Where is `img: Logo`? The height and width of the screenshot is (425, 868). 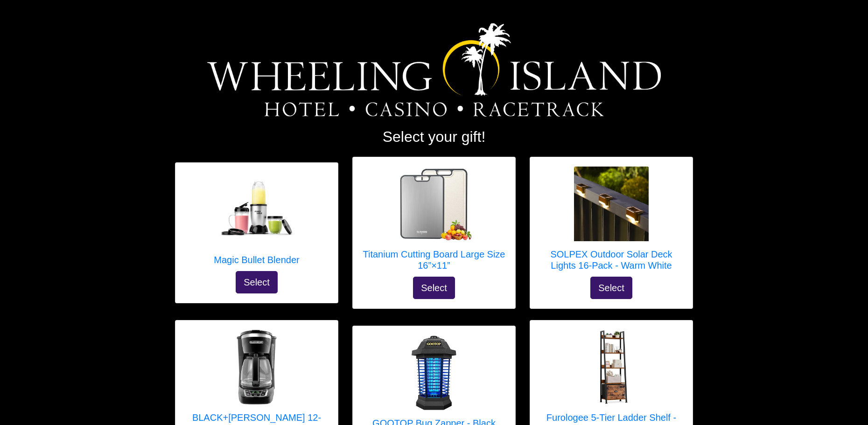 img: Logo is located at coordinates (434, 70).